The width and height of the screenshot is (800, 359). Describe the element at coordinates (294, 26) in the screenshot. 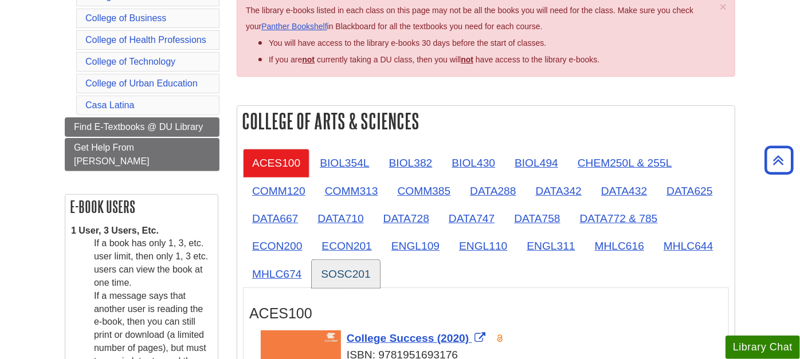

I see `a: Panther Bookshelf` at that location.